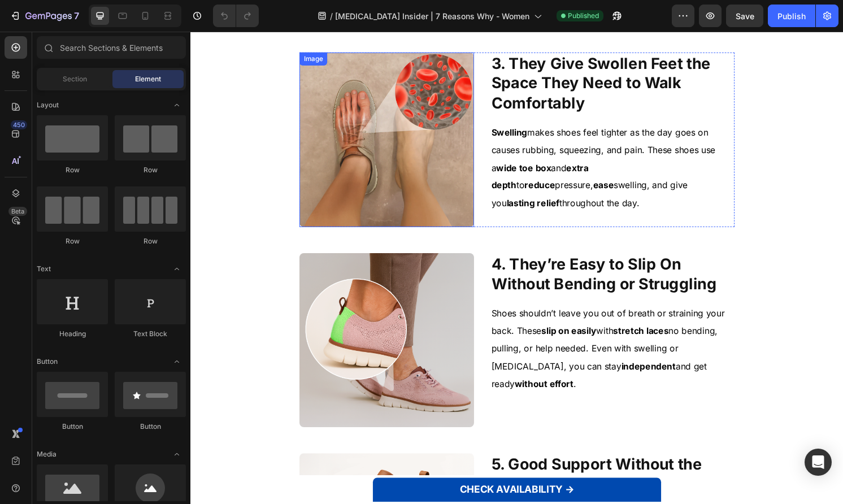 This screenshot has height=504, width=843. I want to click on span: Media, so click(46, 454).